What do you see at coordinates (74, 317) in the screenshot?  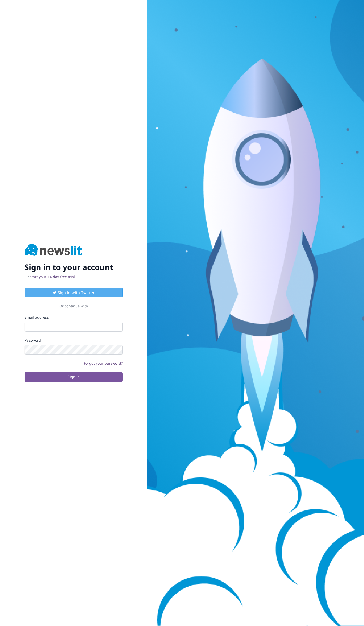 I see `label: Email address` at bounding box center [74, 317].